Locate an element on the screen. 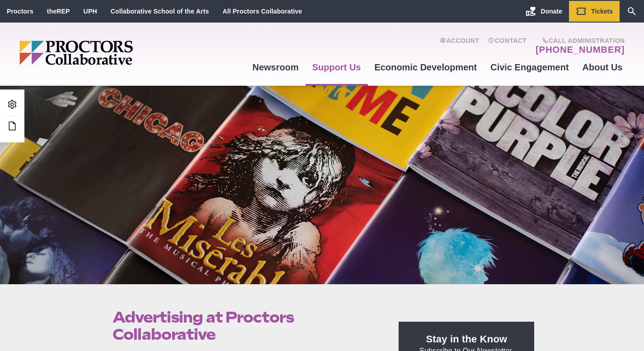 This screenshot has height=351, width=644. img: Proctors logo is located at coordinates (110, 53).